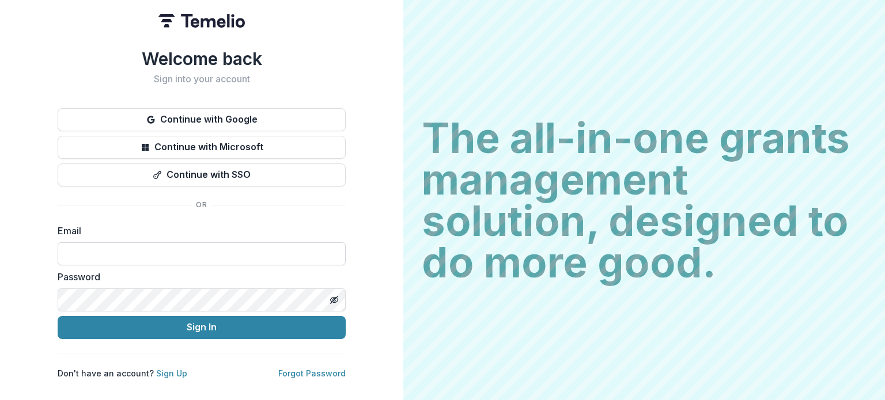 The image size is (885, 400). What do you see at coordinates (172, 373) in the screenshot?
I see `a: Sign Up` at bounding box center [172, 373].